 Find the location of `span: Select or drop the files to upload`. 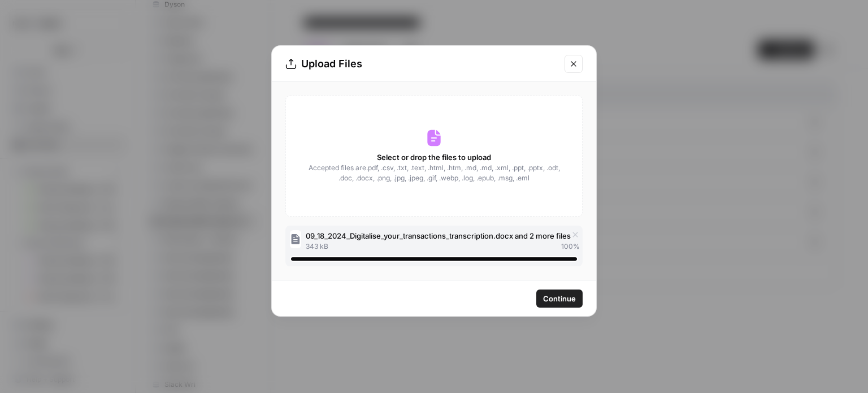

span: Select or drop the files to upload is located at coordinates (434, 157).